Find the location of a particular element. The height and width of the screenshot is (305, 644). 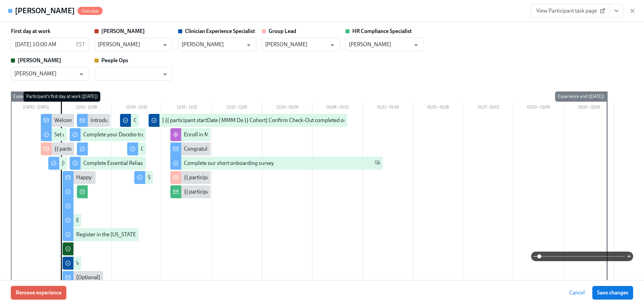

a: View Participant task page is located at coordinates (570, 11).